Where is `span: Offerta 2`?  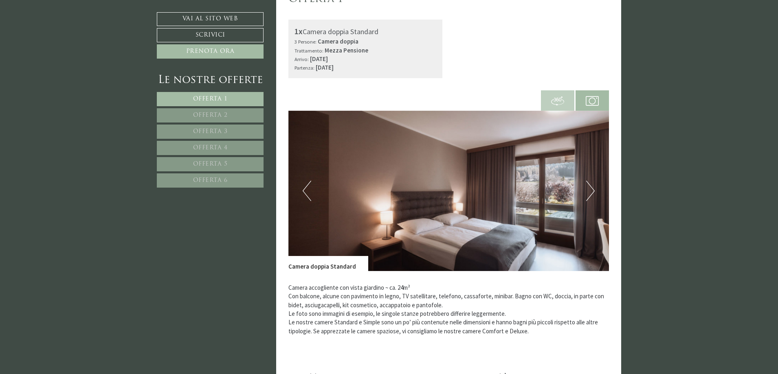 span: Offerta 2 is located at coordinates (210, 115).